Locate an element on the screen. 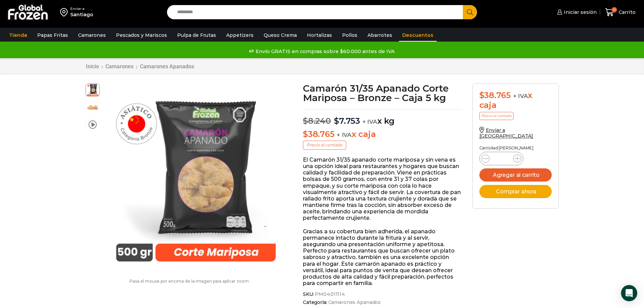  a: Descuentos is located at coordinates (418, 35).